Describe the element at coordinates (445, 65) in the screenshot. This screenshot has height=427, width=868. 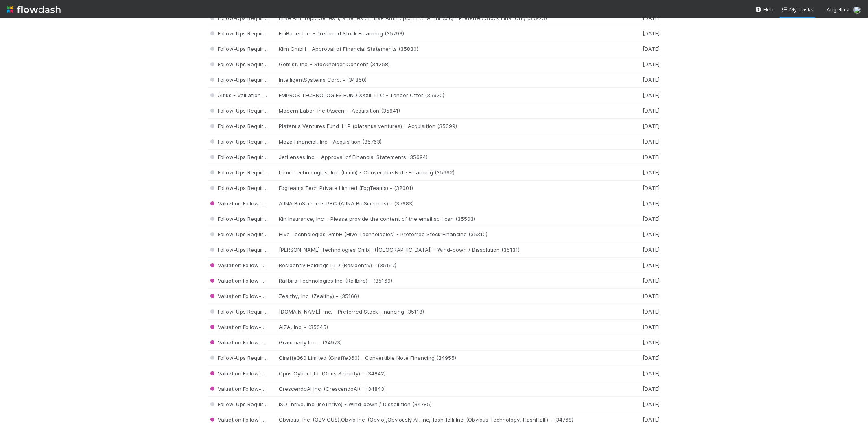
I see `div: Gemist, Inc. - Stockholder Consent (34258)` at that location.